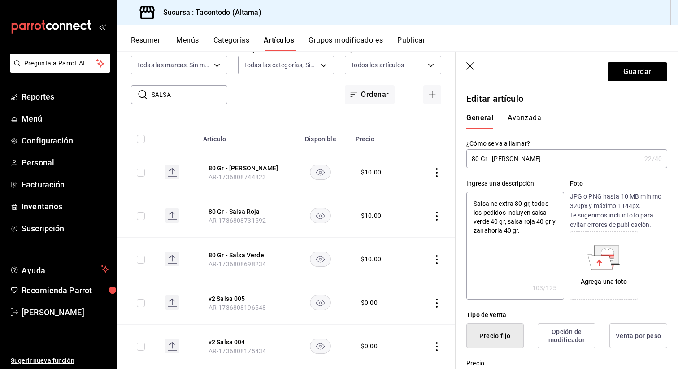 The image size is (678, 369). Describe the element at coordinates (524, 121) in the screenshot. I see `button: Avanzada` at that location.